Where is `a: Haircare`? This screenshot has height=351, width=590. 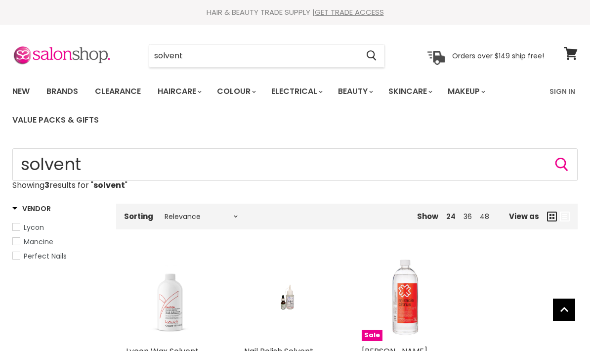
a: Haircare is located at coordinates (179, 91).